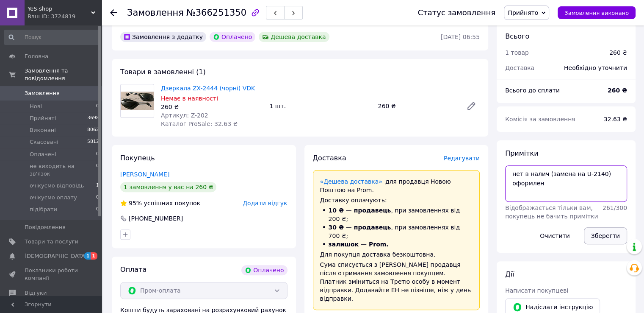  I want to click on span: 8062, so click(93, 130).